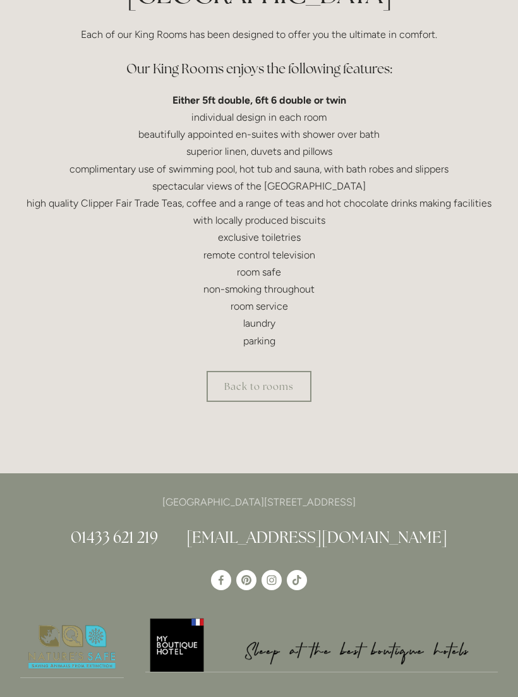  What do you see at coordinates (72, 647) in the screenshot?
I see `img: Nature's Safe - Logo` at bounding box center [72, 647].